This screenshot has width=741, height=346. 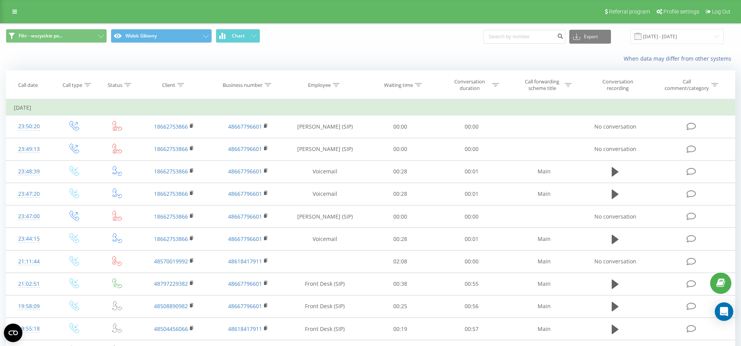 What do you see at coordinates (400, 329) in the screenshot?
I see `td: 00:19` at bounding box center [400, 329].